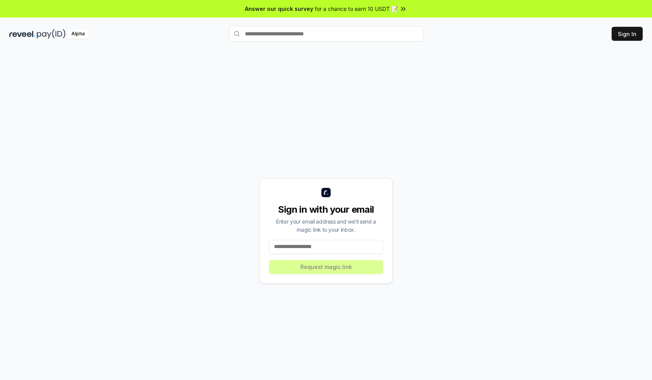 This screenshot has height=380, width=652. What do you see at coordinates (51, 34) in the screenshot?
I see `img: pay_id` at bounding box center [51, 34].